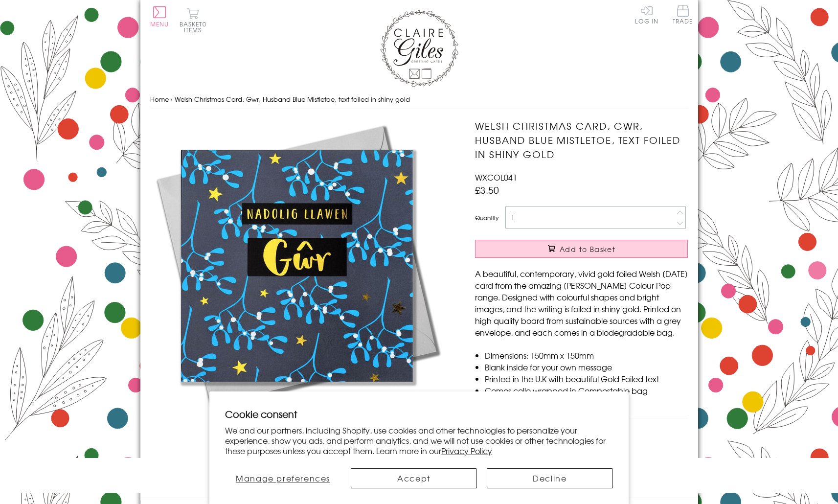 The height and width of the screenshot is (504, 838). What do you see at coordinates (581, 140) in the screenshot?
I see `h1: Welsh Christmas Card, Gwr, Husband Blue Mistletoe, text foiled in shiny gold` at bounding box center [581, 140].